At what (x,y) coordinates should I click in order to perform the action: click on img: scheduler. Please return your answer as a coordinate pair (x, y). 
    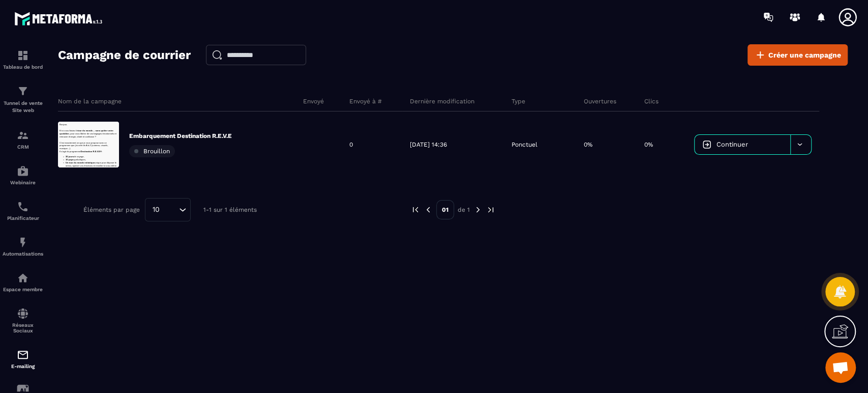
    Looking at the image, I should click on (23, 206).